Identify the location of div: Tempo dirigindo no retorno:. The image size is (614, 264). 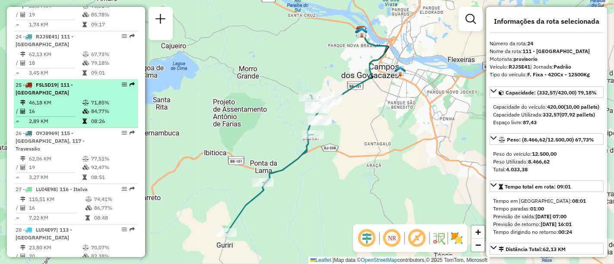
(546, 232).